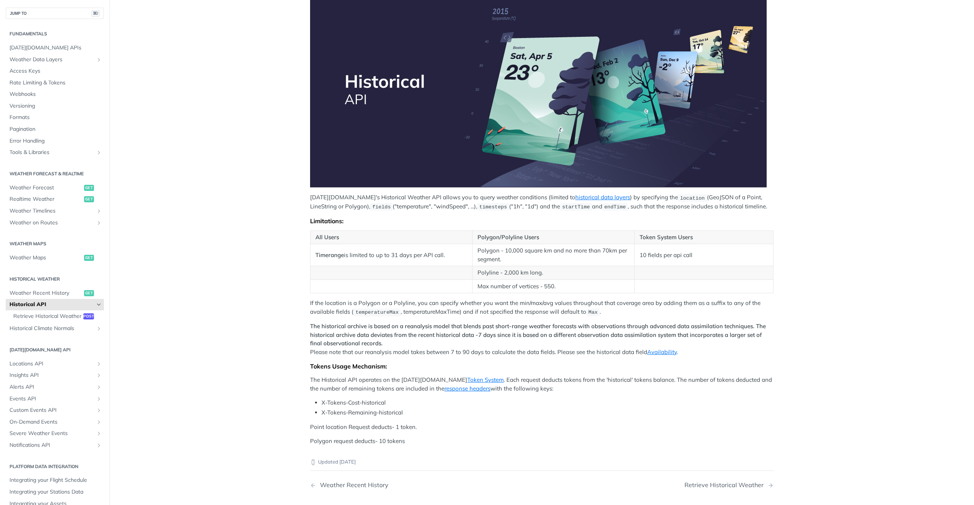 The height and width of the screenshot is (505, 974). I want to click on li: X-Tokens-Remaining-historical, so click(547, 413).